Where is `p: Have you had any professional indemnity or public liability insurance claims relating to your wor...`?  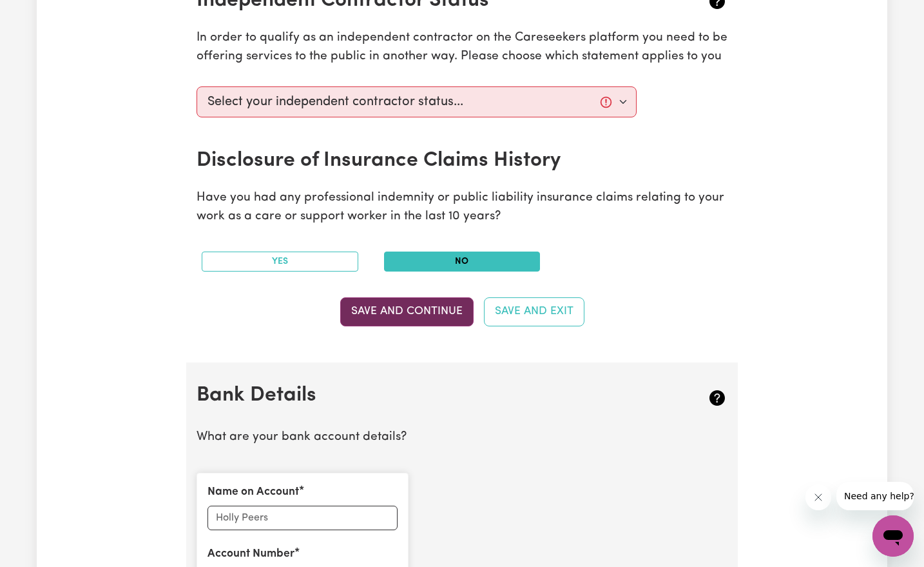
p: Have you had any professional indemnity or public liability insurance claims relating to your wor... is located at coordinates (462, 208).